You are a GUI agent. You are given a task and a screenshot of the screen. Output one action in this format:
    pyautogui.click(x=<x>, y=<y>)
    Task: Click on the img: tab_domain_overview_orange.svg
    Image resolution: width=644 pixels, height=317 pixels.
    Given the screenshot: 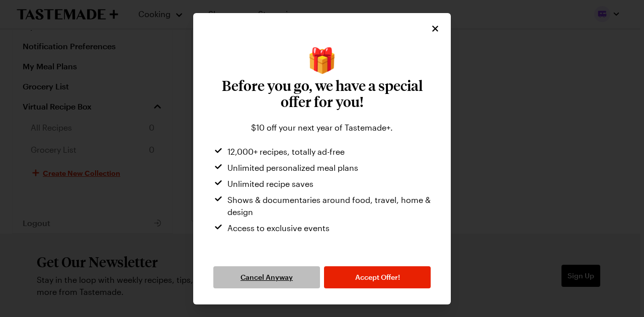 What is the action you would take?
    pyautogui.click(x=31, y=62)
    